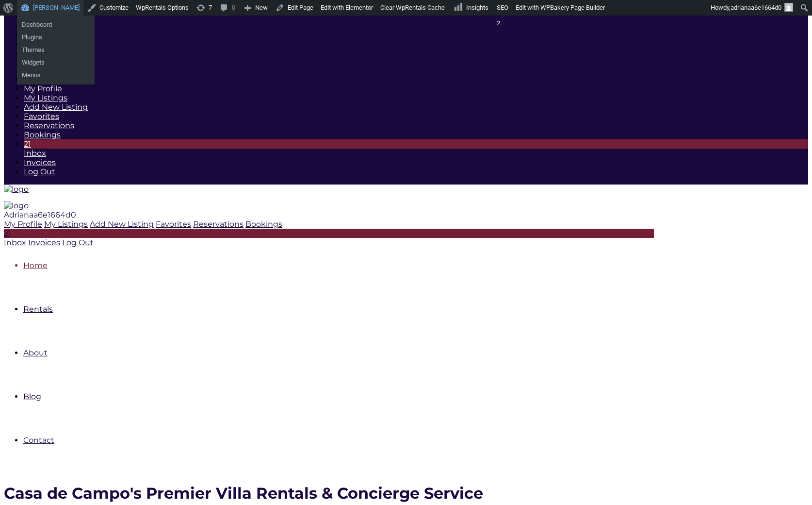 This screenshot has width=812, height=505. What do you see at coordinates (32, 396) in the screenshot?
I see `a: Blog` at bounding box center [32, 396].